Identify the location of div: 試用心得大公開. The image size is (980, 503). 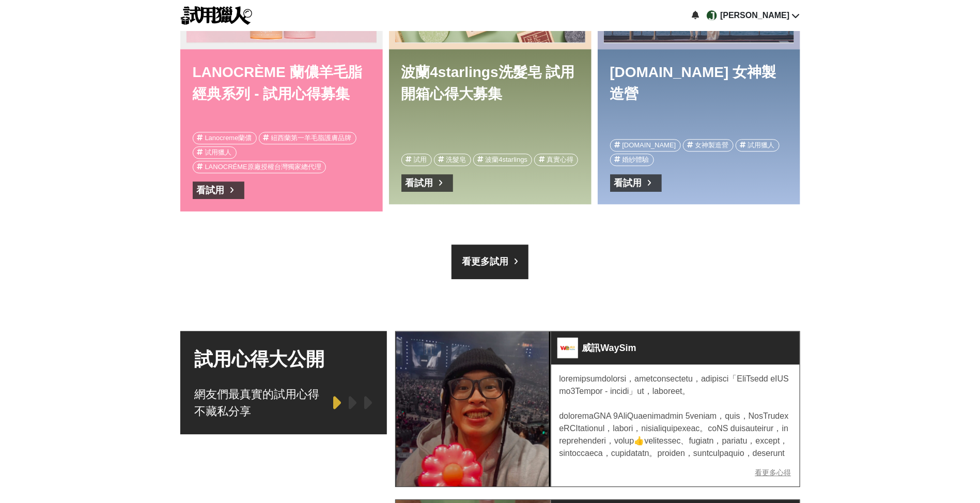
(283, 359).